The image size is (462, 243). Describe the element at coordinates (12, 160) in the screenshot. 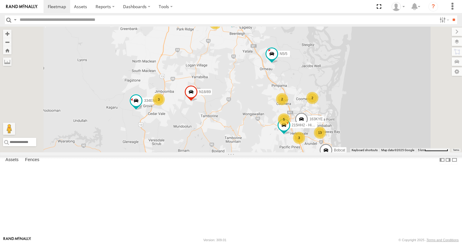

I see `label: Assets` at that location.